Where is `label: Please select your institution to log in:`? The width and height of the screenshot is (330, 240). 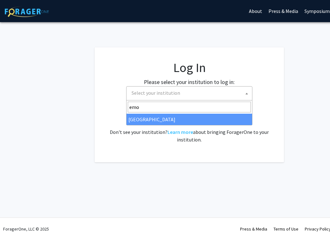
label: Please select your institution to log in: is located at coordinates (190, 82).